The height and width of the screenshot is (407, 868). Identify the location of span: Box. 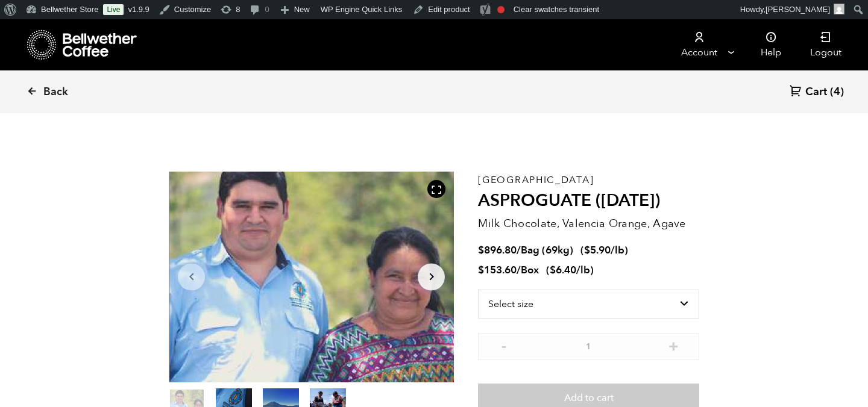
(529, 270).